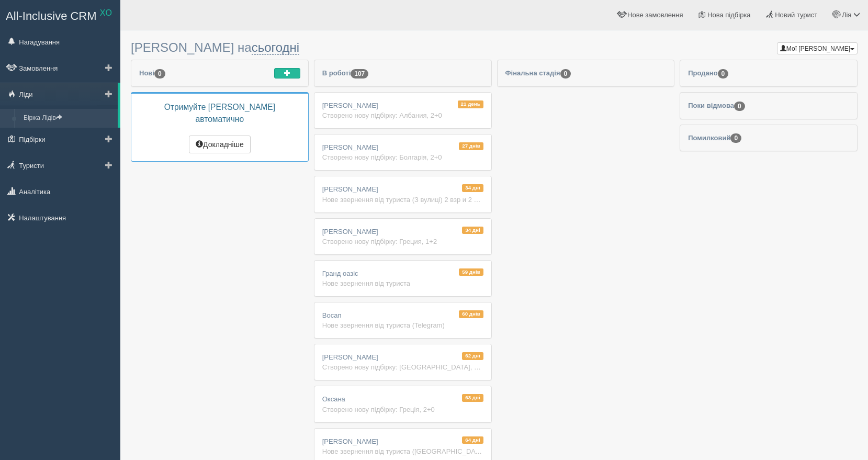 This screenshot has height=460, width=868. Describe the element at coordinates (332, 315) in the screenshot. I see `span: Восап` at that location.